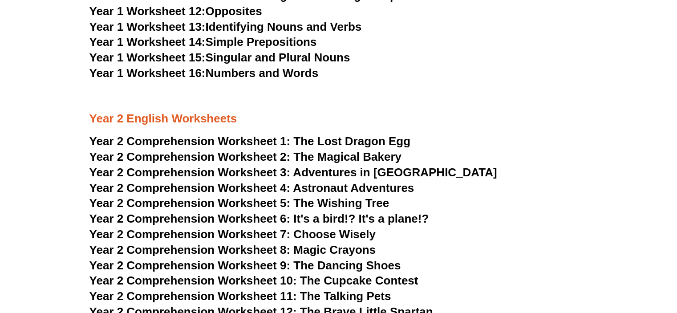 The image size is (677, 313). Describe the element at coordinates (245, 265) in the screenshot. I see `a: Year 2 Comprehension Worksheet 9: The Dancing Shoes` at that location.